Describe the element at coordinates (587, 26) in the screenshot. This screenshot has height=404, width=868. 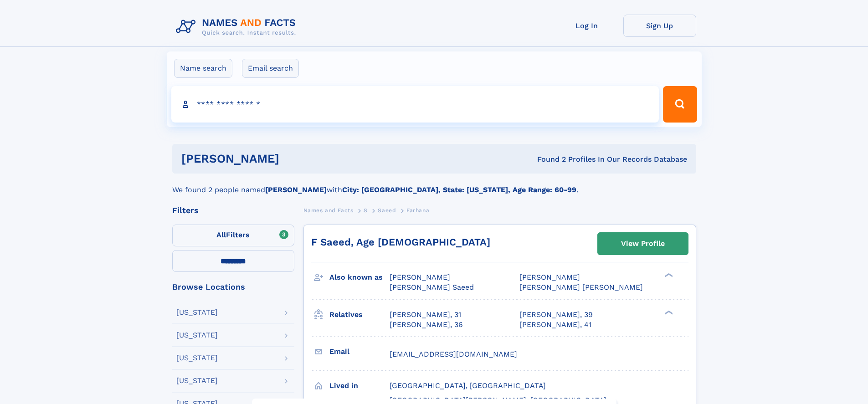
I see `a: Log In` at that location.